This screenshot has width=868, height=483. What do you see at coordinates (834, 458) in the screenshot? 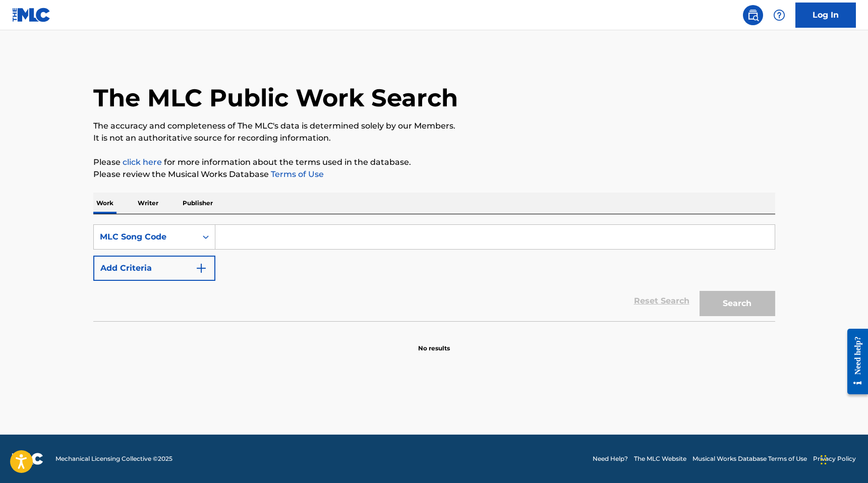
I see `a: Privacy Policy` at bounding box center [834, 458].